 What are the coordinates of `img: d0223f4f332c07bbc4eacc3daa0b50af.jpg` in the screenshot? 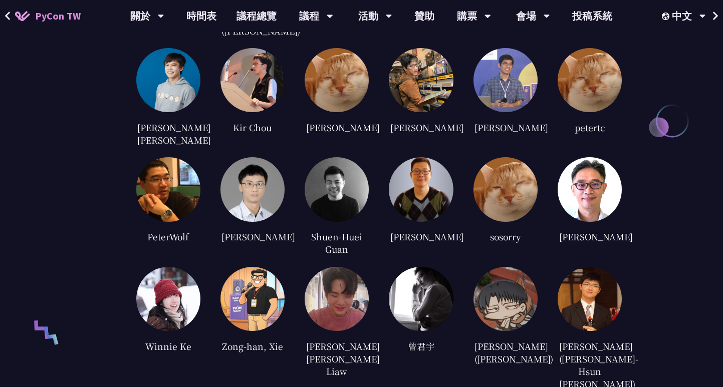 It's located at (590, 189).